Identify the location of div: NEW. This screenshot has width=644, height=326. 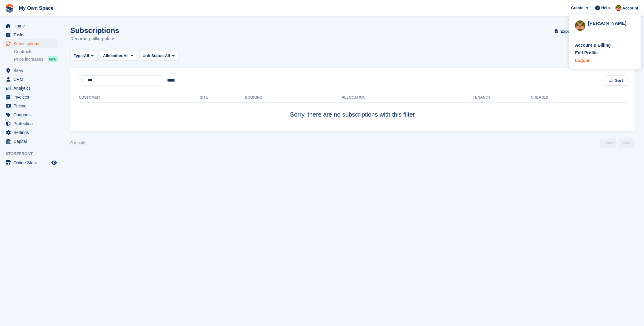
(53, 59).